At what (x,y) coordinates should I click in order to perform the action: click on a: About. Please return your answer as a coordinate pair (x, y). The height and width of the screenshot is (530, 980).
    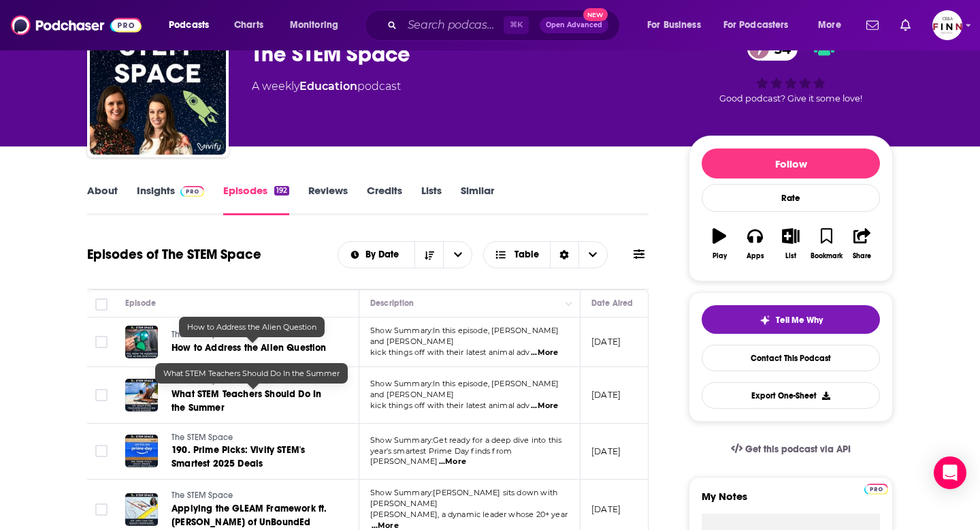
    Looking at the image, I should click on (102, 200).